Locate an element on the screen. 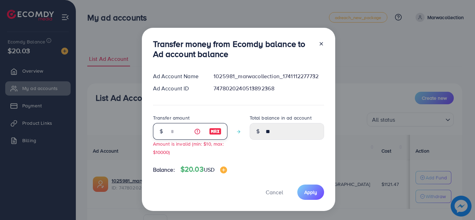 The image size is (475, 220). span: USD is located at coordinates (209, 170).